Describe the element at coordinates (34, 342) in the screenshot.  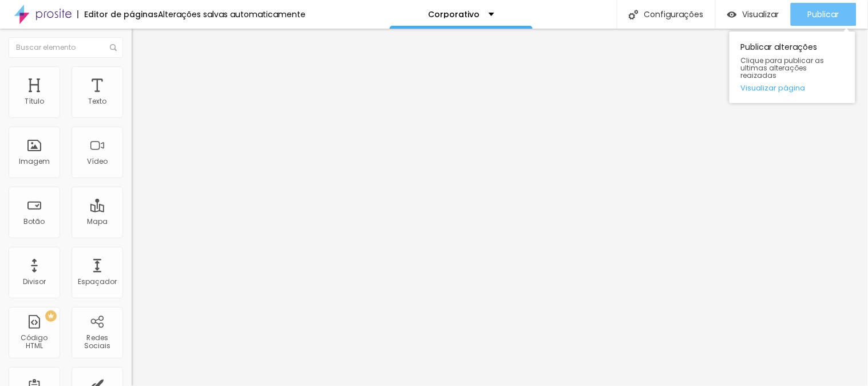
I see `div: Código HTML` at that location.